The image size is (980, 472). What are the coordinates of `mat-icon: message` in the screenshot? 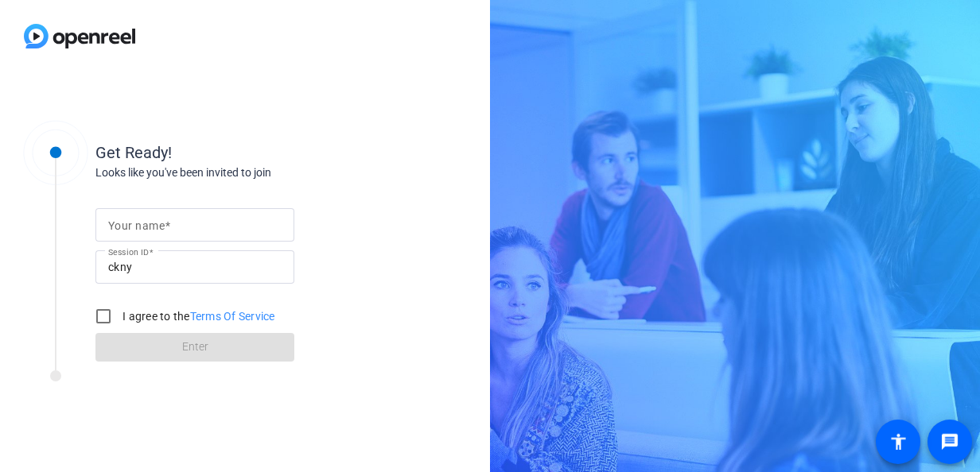 It's located at (949, 442).